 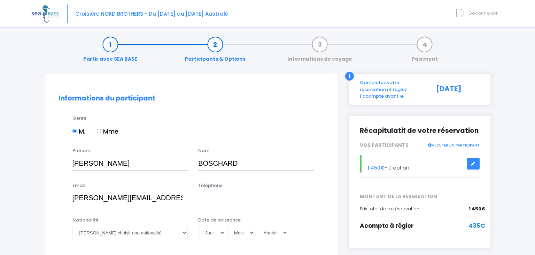 I want to click on label: Email, so click(x=79, y=185).